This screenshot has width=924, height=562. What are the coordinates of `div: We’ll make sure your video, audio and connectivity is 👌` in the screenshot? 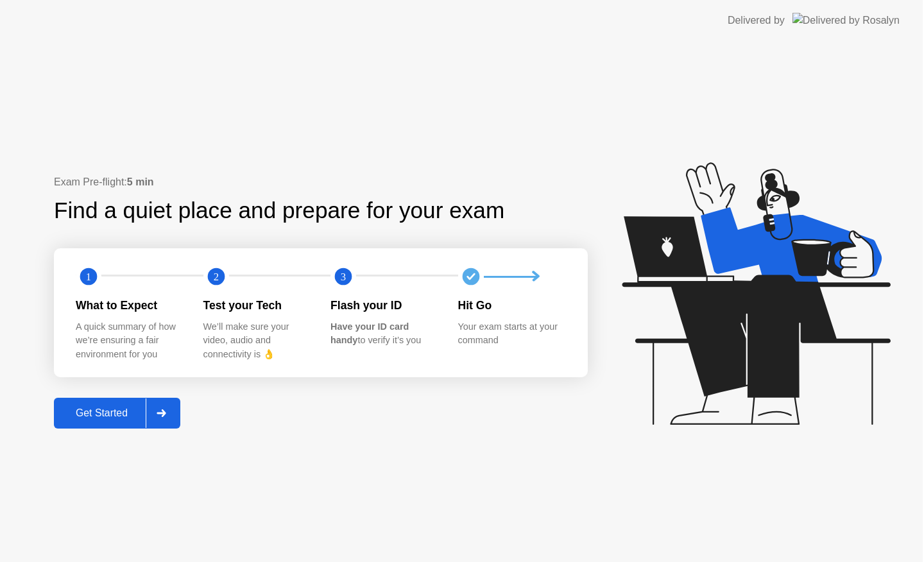 It's located at (257, 341).